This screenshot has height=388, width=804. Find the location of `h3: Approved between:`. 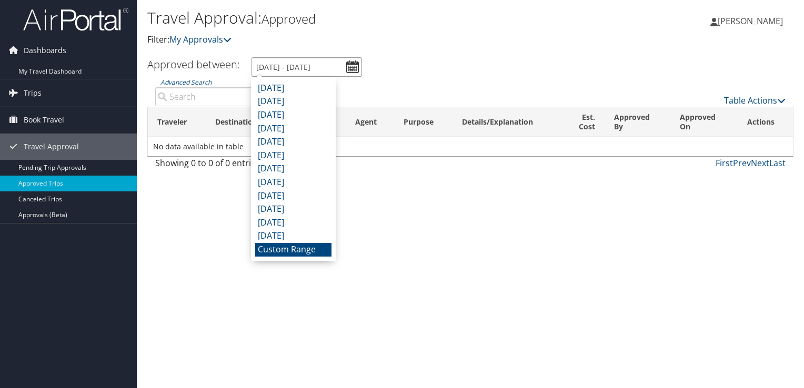

h3: Approved between: is located at coordinates (194, 64).